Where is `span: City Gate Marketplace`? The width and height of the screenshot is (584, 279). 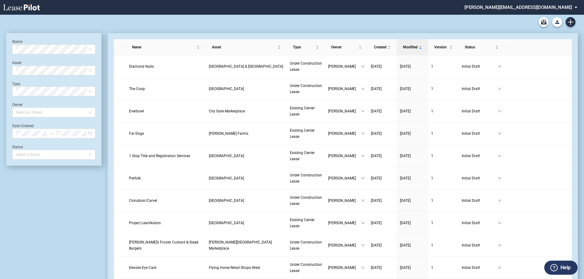 span: City Gate Marketplace is located at coordinates (227, 111).